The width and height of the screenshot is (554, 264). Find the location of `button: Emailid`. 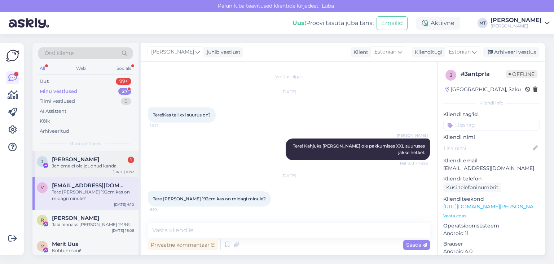

button: Emailid is located at coordinates (392, 23).